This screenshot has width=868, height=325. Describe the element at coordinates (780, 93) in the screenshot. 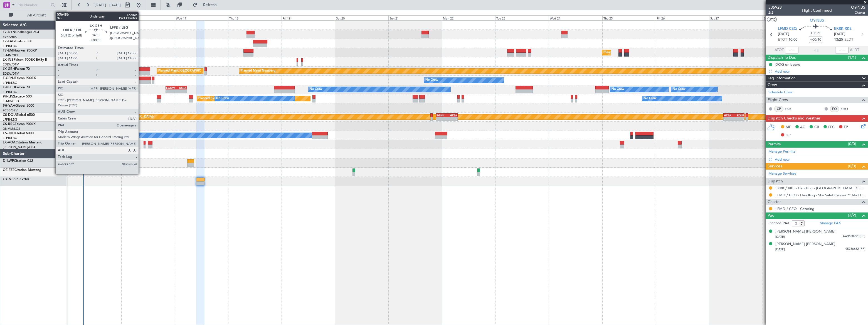

I see `a: Schedule Crew` at that location.